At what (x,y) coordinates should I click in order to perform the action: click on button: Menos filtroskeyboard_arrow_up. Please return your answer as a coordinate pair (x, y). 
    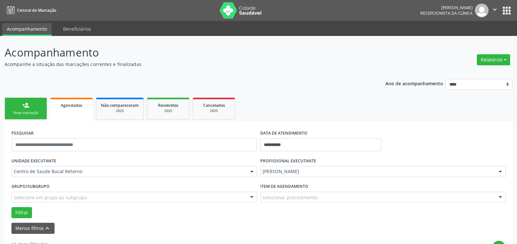
    Looking at the image, I should click on (33, 228).